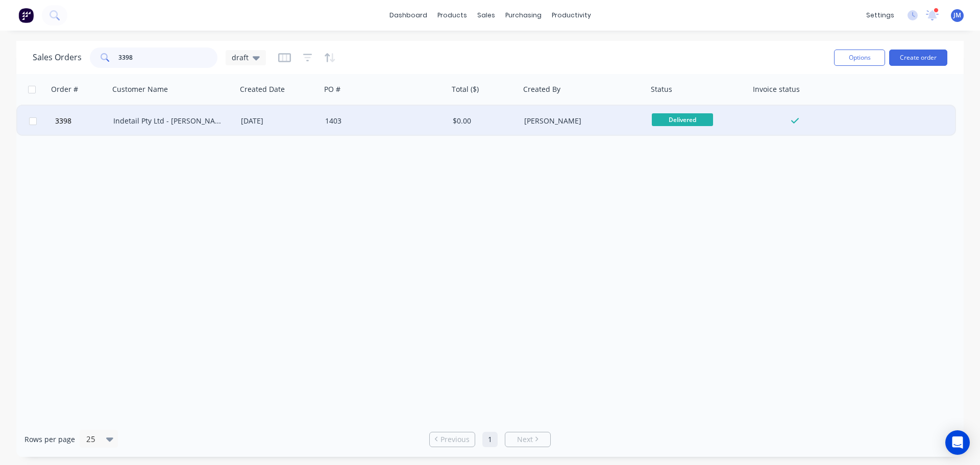 This screenshot has height=465, width=980. Describe the element at coordinates (140, 89) in the screenshot. I see `div: Customer Name` at that location.